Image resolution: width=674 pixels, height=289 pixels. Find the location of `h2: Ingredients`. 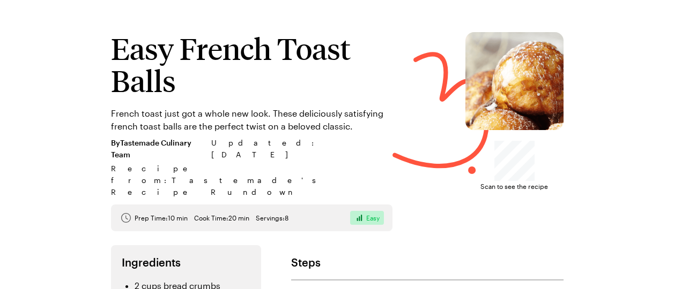

h2: Ingredients is located at coordinates (186, 263).